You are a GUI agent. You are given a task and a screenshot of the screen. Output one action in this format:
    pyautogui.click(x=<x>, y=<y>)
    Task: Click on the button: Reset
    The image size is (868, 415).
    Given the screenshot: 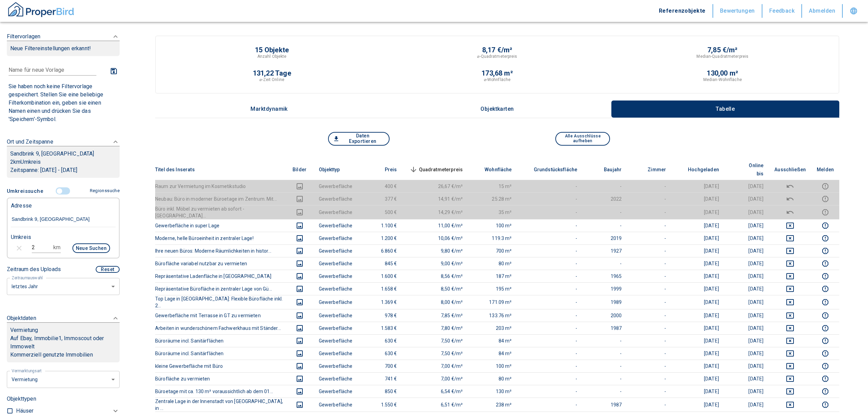 What is the action you would take?
    pyautogui.click(x=108, y=269)
    